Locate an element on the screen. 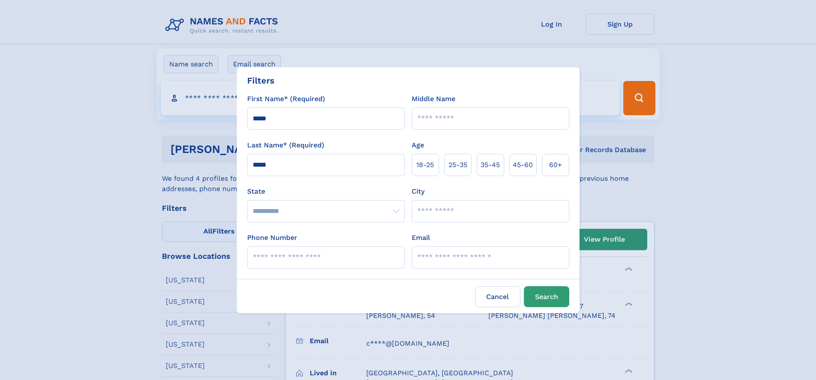 The height and width of the screenshot is (380, 816). label: Middle Name is located at coordinates (434, 99).